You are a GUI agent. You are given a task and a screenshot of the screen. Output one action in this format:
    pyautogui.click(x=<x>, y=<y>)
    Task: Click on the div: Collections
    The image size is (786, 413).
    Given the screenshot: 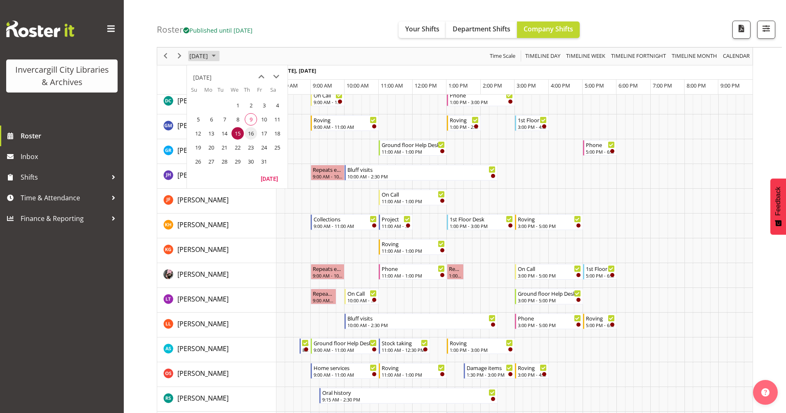 What is the action you would take?
    pyautogui.click(x=345, y=219)
    